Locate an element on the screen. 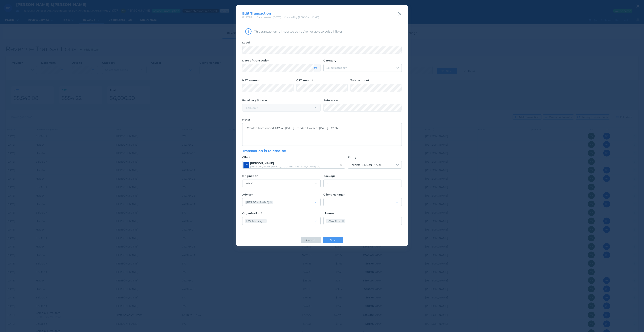  label: Adviser is located at coordinates (282, 195).